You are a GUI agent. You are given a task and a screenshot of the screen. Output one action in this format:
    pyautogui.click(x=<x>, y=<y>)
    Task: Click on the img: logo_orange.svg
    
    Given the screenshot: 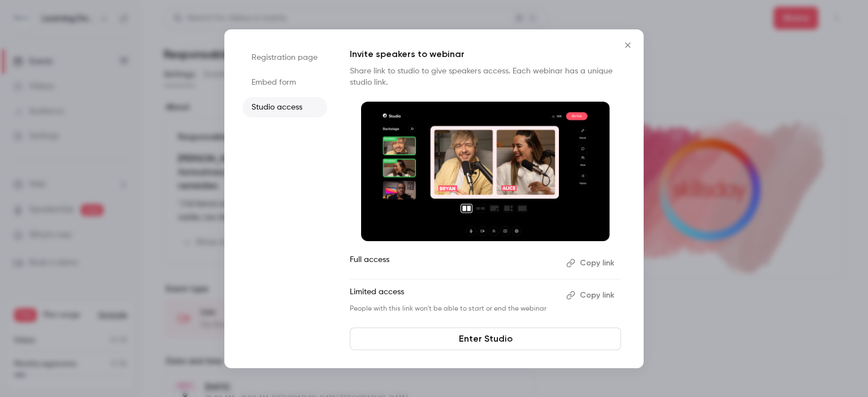 What is the action you would take?
    pyautogui.click(x=23, y=23)
    